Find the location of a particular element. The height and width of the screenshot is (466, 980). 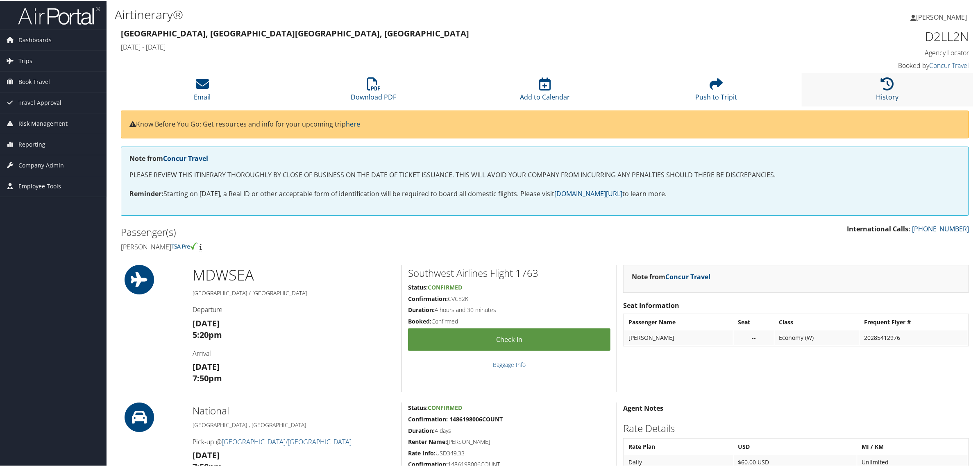

a: Add to Calendar is located at coordinates (545, 91).